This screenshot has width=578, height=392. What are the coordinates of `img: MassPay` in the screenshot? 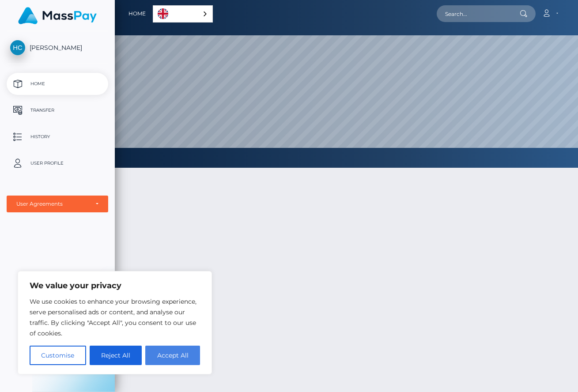 It's located at (58, 15).